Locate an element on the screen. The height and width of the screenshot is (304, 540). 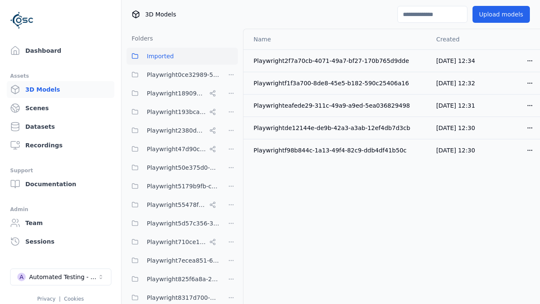
div: A is located at coordinates (22, 277).